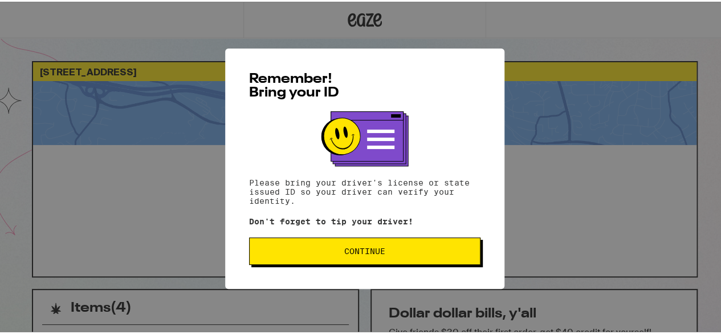 This screenshot has width=721, height=334. I want to click on span: Continue, so click(365, 249).